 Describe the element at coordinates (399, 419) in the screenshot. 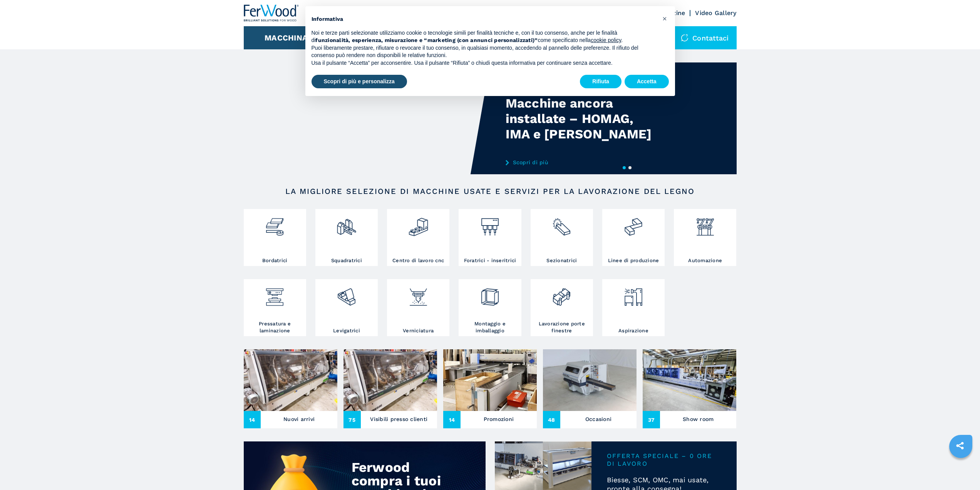

I see `h3: Visibili presso clienti` at that location.